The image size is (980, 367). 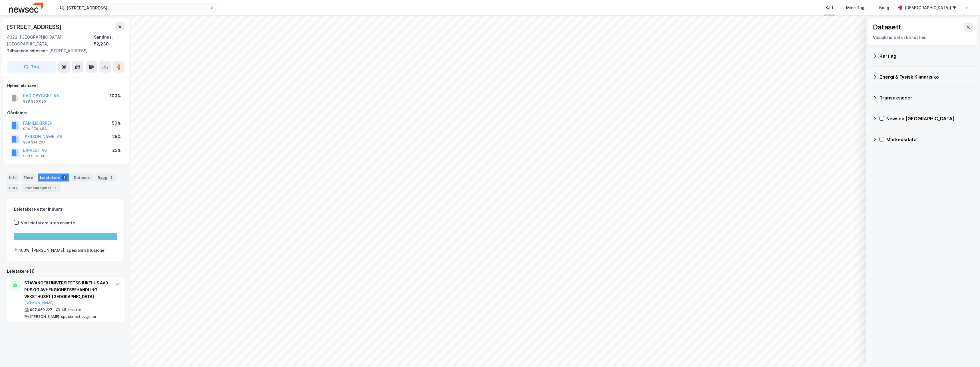 I want to click on div: Kontrollprogram for chat, so click(x=966, y=353).